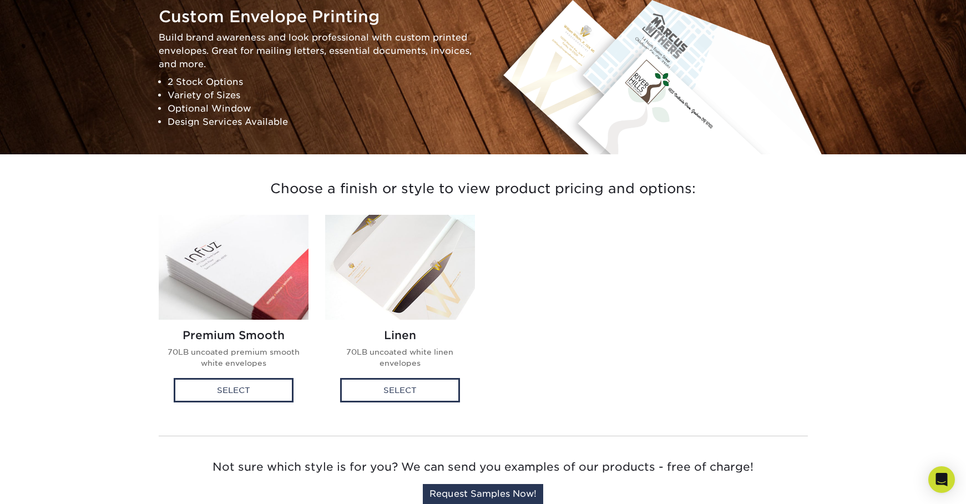 Image resolution: width=966 pixels, height=504 pixels. I want to click on div: Open Intercom Messenger, so click(942, 479).